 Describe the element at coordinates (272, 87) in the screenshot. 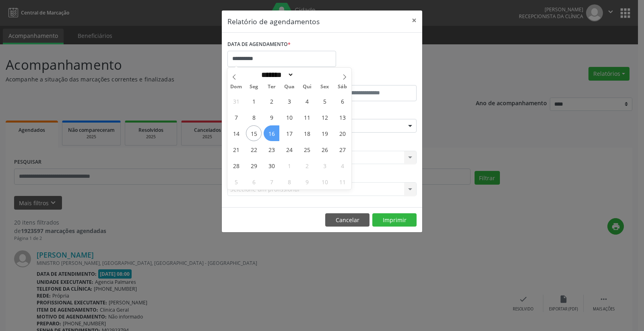

I see `span: Ter` at that location.